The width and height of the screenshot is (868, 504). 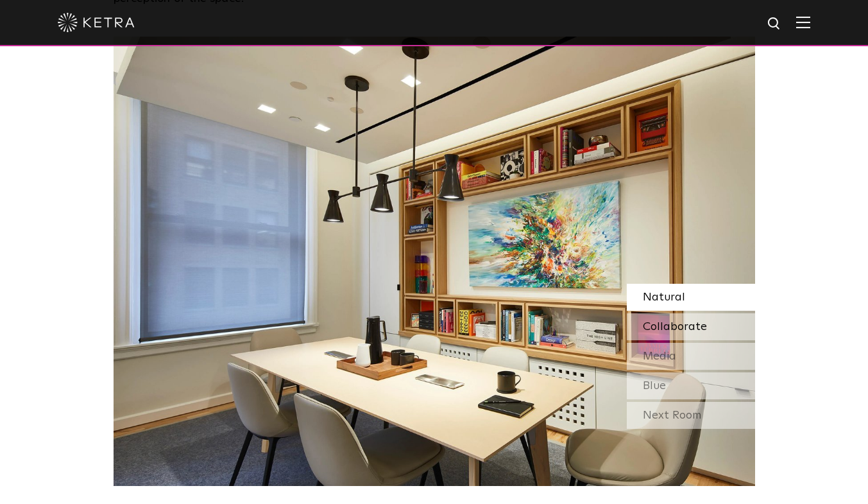 I want to click on img: search icon, so click(x=775, y=24).